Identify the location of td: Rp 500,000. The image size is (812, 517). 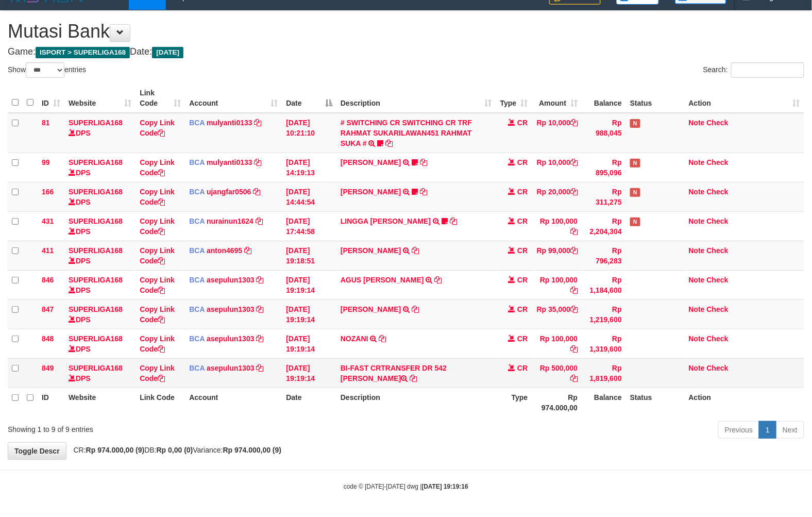
(558, 373).